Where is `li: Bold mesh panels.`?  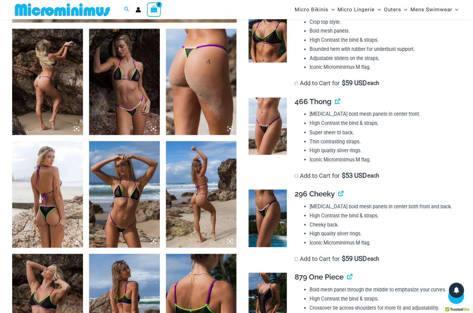
li: Bold mesh panels. is located at coordinates (383, 31).